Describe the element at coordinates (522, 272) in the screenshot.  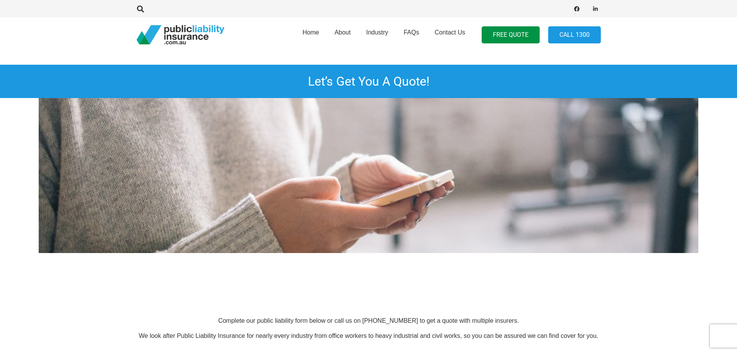
I see `img: steadfast` at that location.